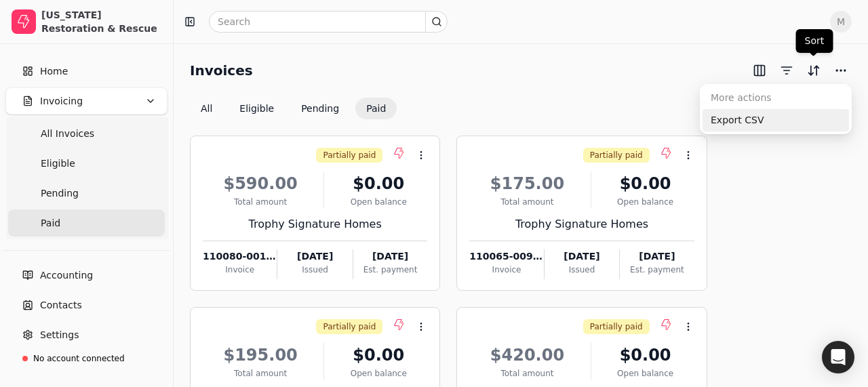 Image resolution: width=868 pixels, height=387 pixels. What do you see at coordinates (66, 275) in the screenshot?
I see `span: Accounting` at bounding box center [66, 275].